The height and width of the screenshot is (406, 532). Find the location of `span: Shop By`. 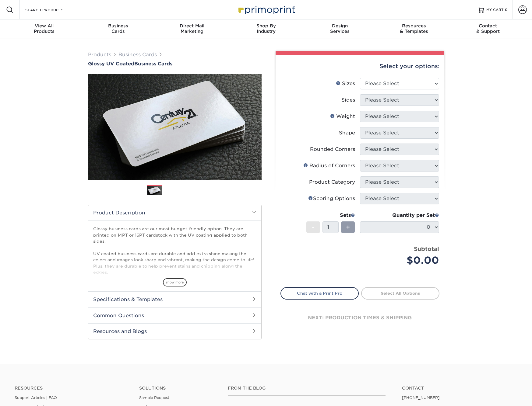

span: Shop By is located at coordinates (266, 26).